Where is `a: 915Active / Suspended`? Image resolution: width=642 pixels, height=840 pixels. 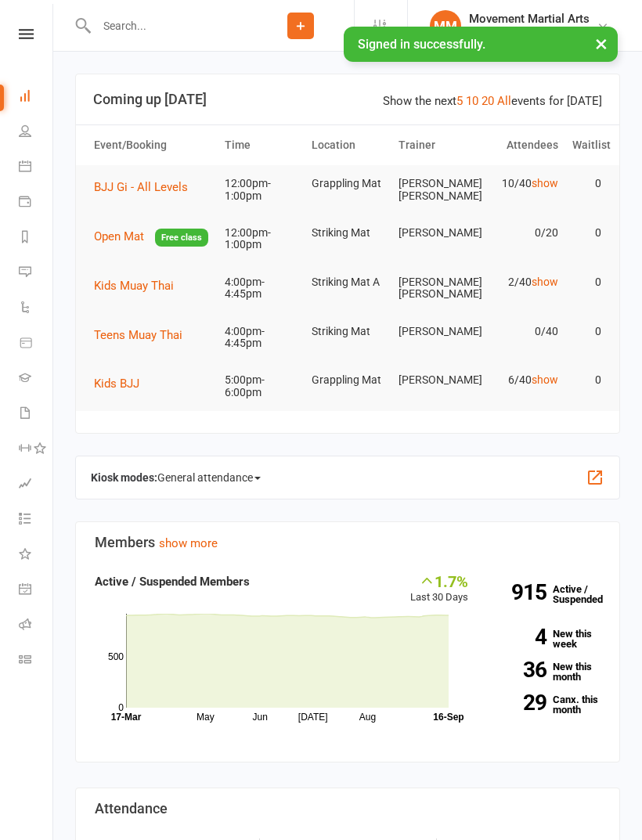
a: 915Active / Suspended is located at coordinates (547, 594).